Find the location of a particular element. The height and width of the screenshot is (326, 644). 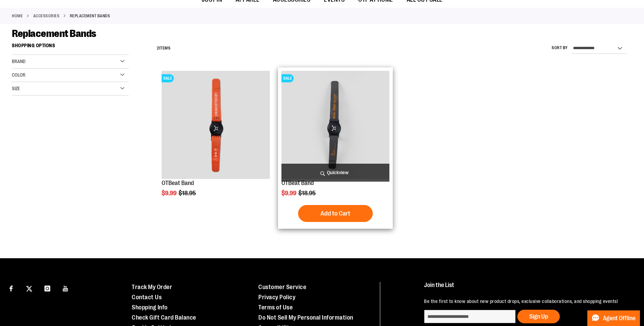

a: Visit our X page is located at coordinates (29, 288).